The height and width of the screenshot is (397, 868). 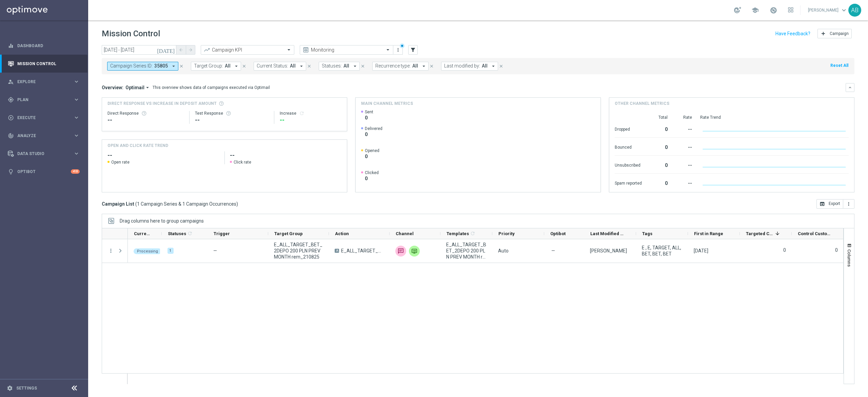 What do you see at coordinates (181, 50) in the screenshot?
I see `i: arrow_back` at bounding box center [181, 50].